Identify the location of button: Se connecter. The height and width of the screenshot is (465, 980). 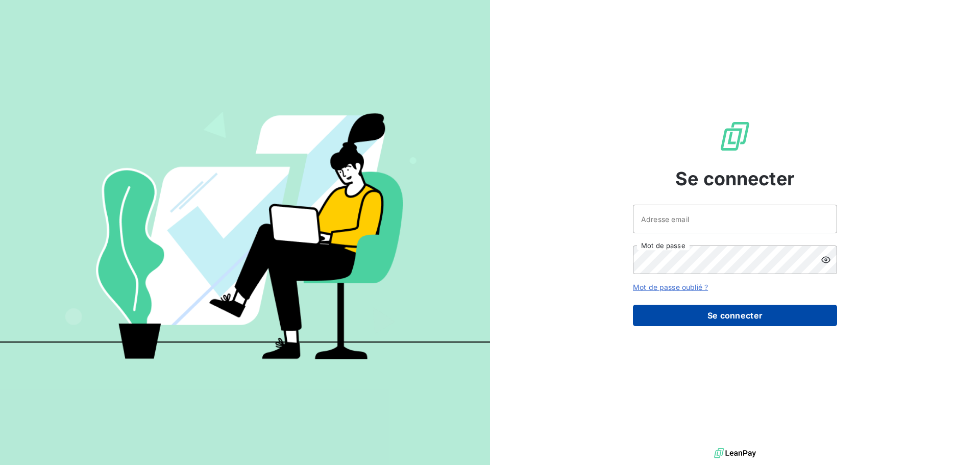
(735, 315).